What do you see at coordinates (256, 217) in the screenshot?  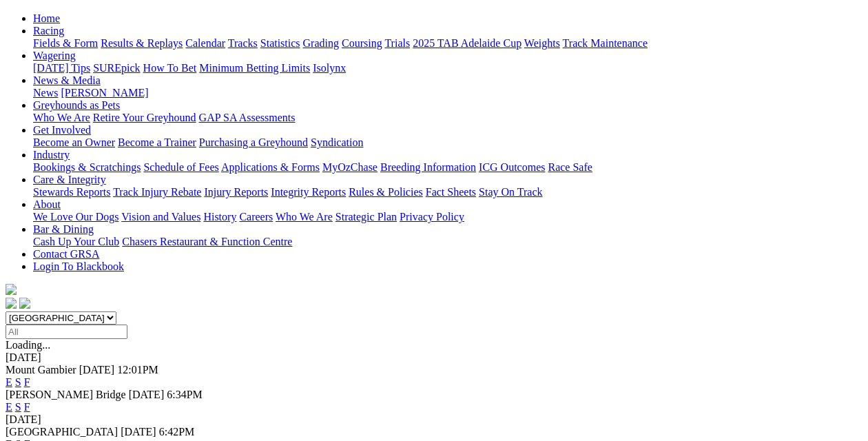 I see `a: Careers` at bounding box center [256, 217].